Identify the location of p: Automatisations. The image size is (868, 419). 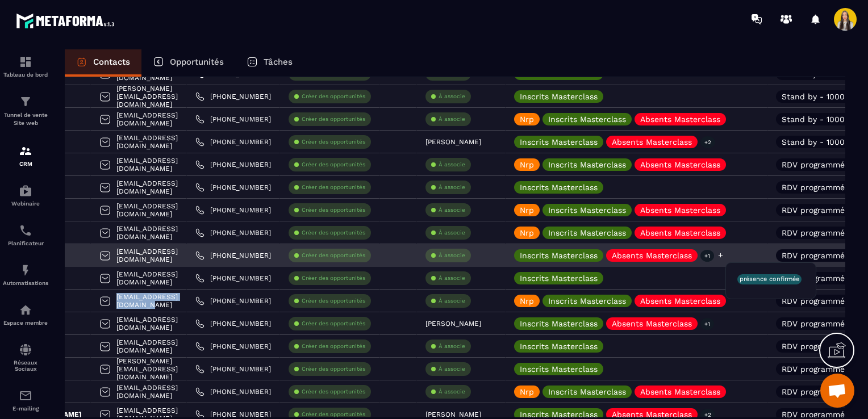
(25, 283).